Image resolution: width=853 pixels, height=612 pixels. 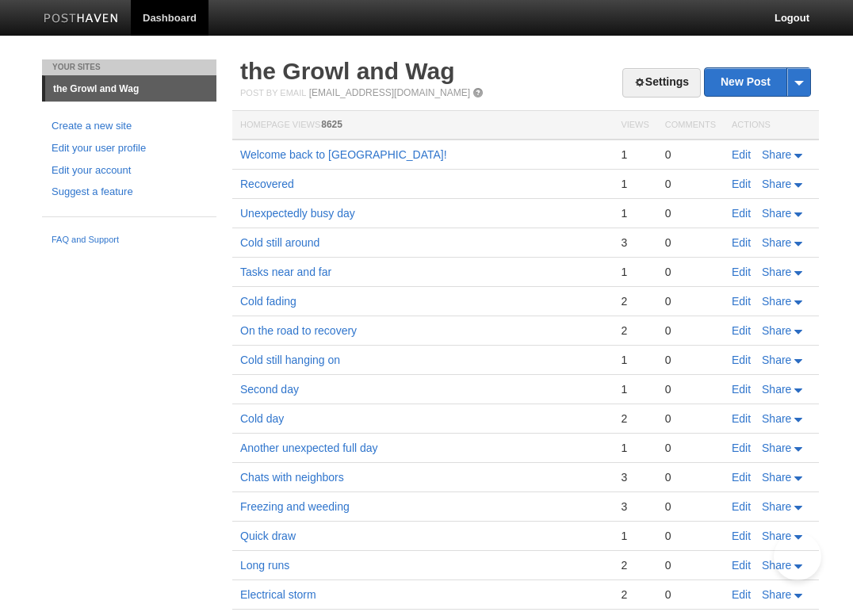 What do you see at coordinates (309, 448) in the screenshot?
I see `a: Another unexpected full day` at bounding box center [309, 448].